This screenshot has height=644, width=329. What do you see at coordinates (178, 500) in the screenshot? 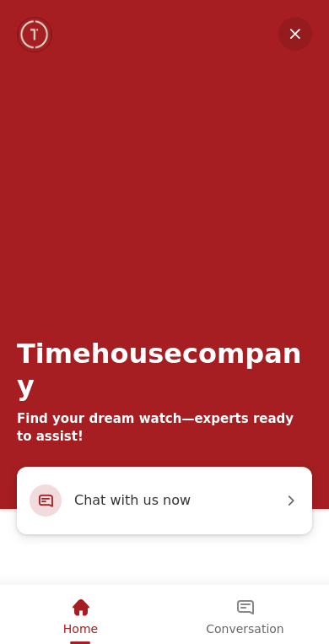
I see `span: Chat with us now` at bounding box center [178, 500].